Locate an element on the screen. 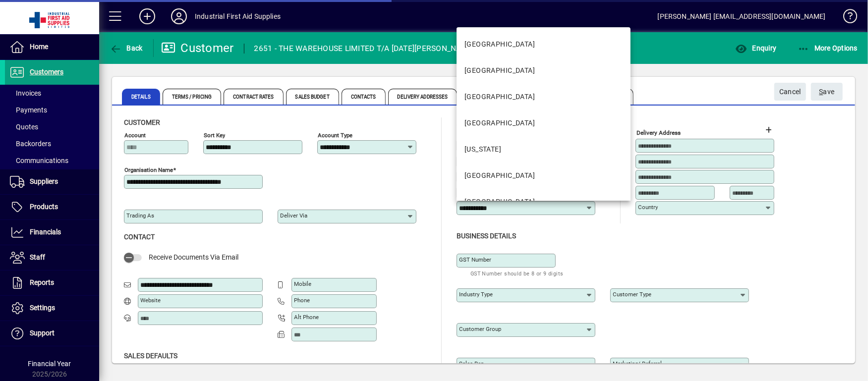 This screenshot has width=868, height=381. a: Backorders is located at coordinates (52, 144).